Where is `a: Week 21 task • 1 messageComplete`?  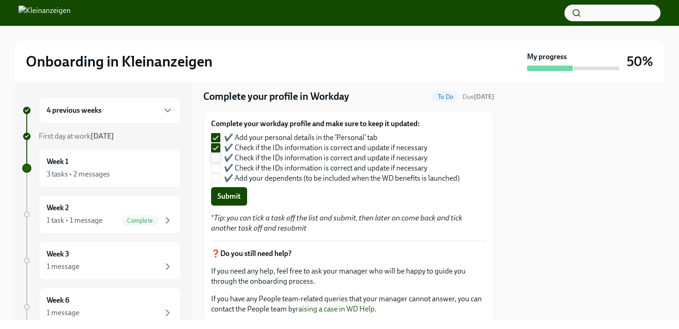 a: Week 21 task • 1 messageComplete is located at coordinates (102, 214).